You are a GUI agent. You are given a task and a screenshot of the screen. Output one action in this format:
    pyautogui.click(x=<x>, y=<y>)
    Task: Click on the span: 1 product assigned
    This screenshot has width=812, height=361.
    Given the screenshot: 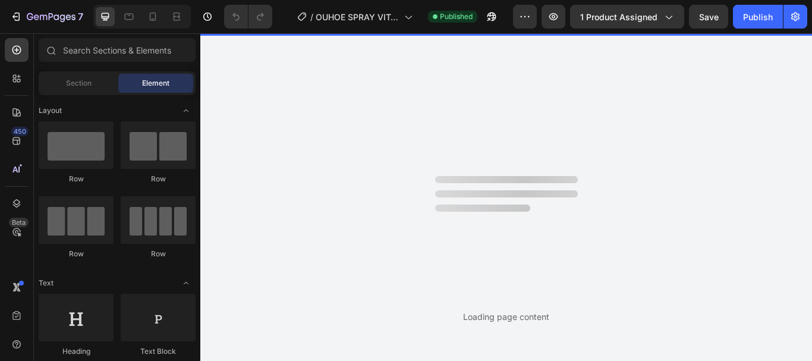 What is the action you would take?
    pyautogui.click(x=619, y=17)
    